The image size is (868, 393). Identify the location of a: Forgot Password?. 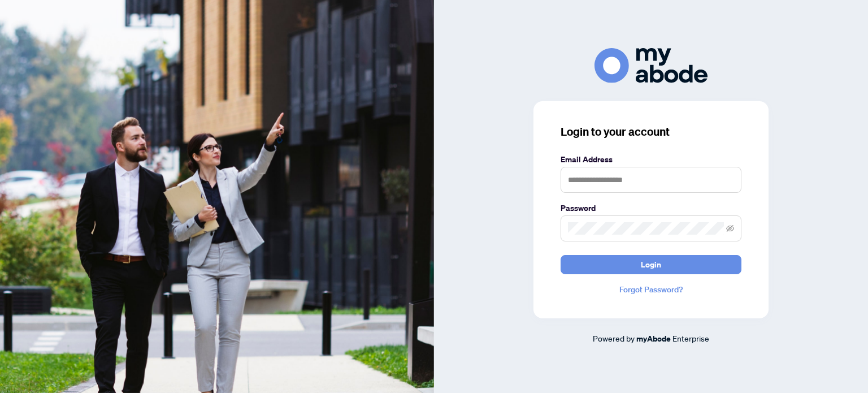
(651, 289).